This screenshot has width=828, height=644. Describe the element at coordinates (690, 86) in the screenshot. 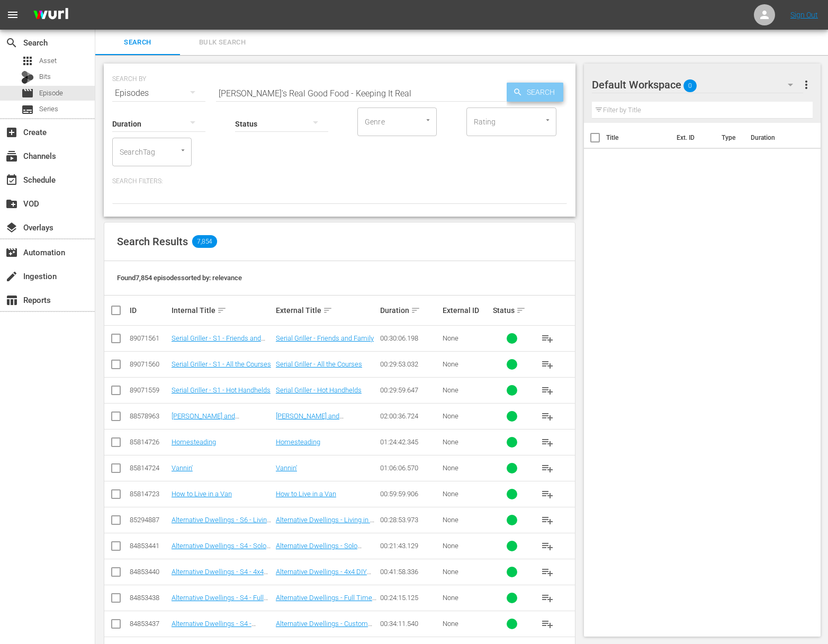

I see `span: 0` at that location.